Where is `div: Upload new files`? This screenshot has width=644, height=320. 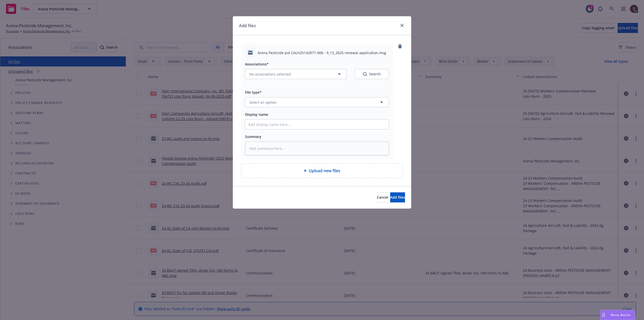
div: Upload new files is located at coordinates (322, 171).